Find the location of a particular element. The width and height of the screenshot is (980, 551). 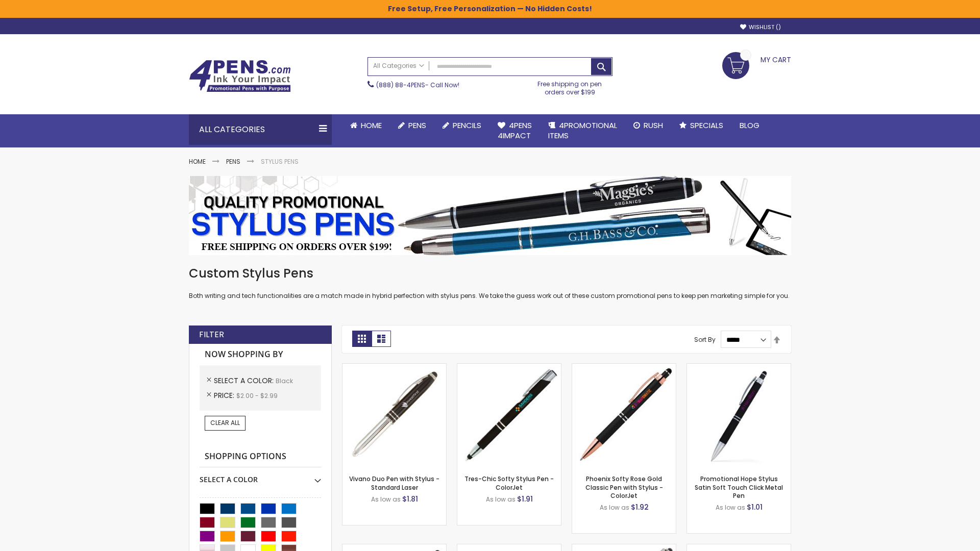

span: $2.00 - $2.99 is located at coordinates (257, 396).